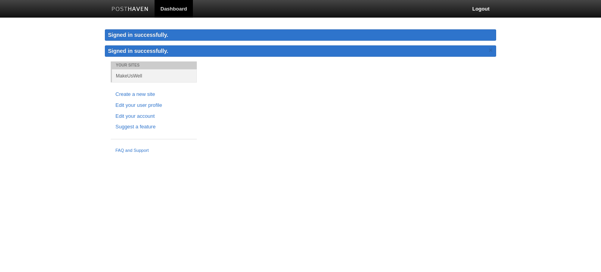  Describe the element at coordinates (154, 94) in the screenshot. I see `a: Create a new site` at that location.